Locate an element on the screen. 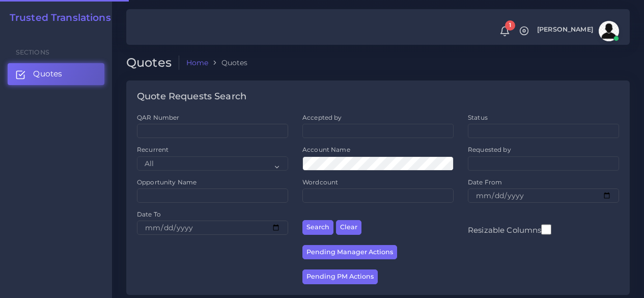 This screenshot has width=644, height=298. a: Quotes is located at coordinates (56, 74).